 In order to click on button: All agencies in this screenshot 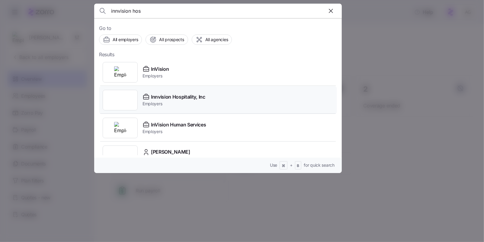, I will do `click(212, 40)`.